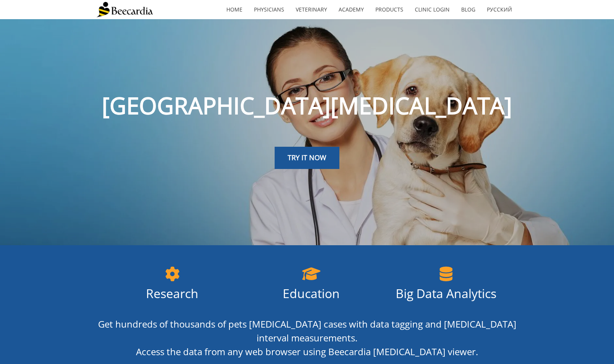  Describe the element at coordinates (499, 10) in the screenshot. I see `a: Русский` at that location.